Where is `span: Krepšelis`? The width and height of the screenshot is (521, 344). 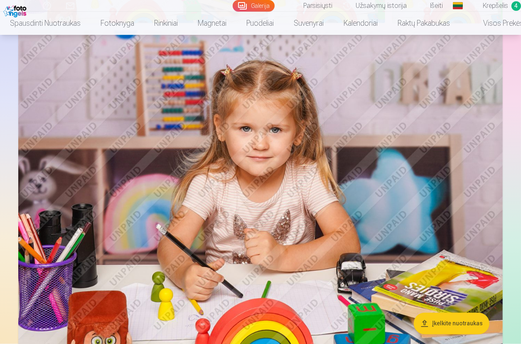
span: Krepšelis is located at coordinates (495, 6).